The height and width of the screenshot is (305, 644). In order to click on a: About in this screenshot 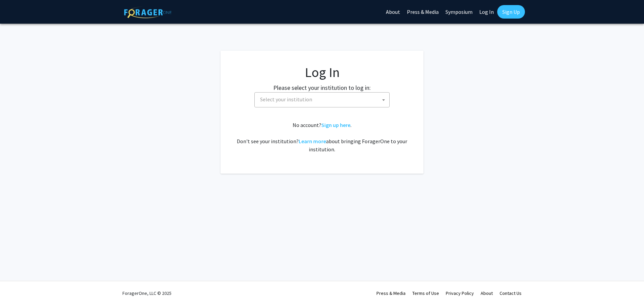, I will do `click(487, 293)`.